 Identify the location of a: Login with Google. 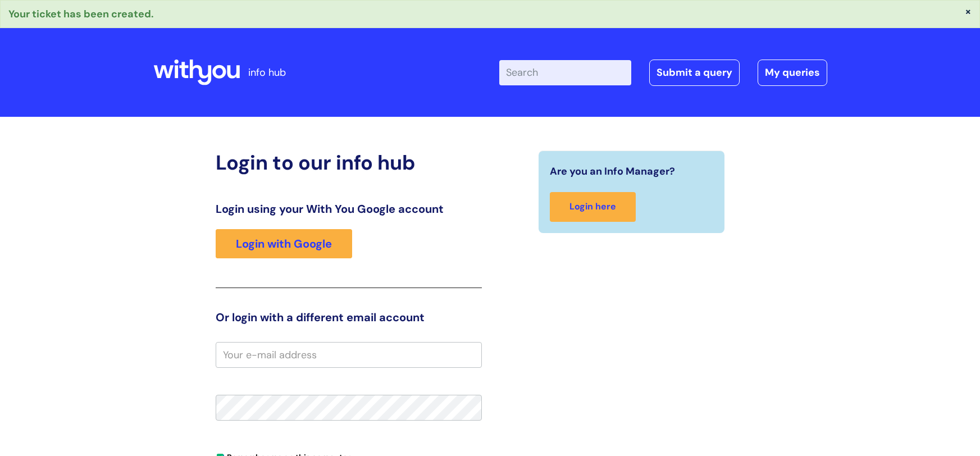
(284, 244).